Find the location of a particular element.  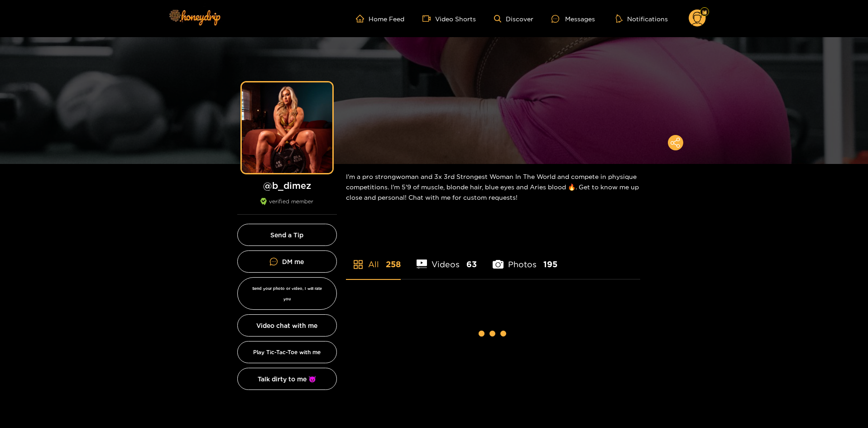

a: Discover is located at coordinates (513, 19).